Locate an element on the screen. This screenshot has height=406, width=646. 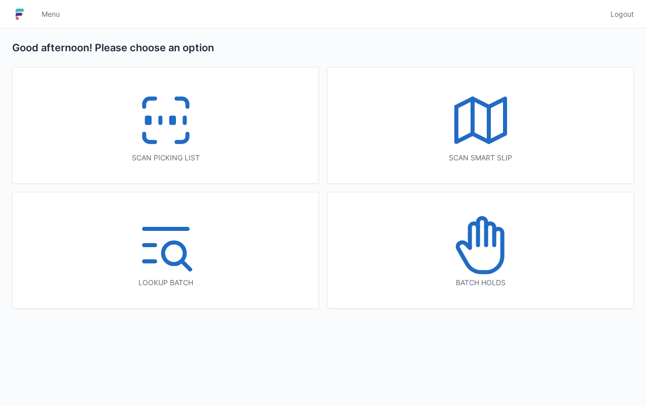
a: Lookup batch is located at coordinates (165, 250).